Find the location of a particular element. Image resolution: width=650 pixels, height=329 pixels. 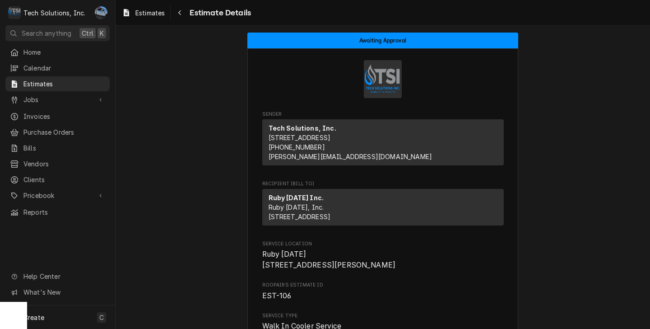

div: T is located at coordinates (14, 13).